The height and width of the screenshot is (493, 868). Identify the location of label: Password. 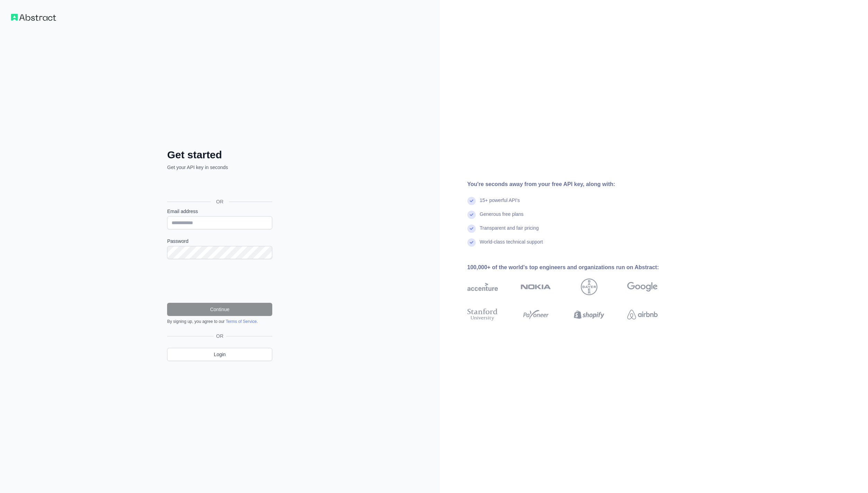
(220, 241).